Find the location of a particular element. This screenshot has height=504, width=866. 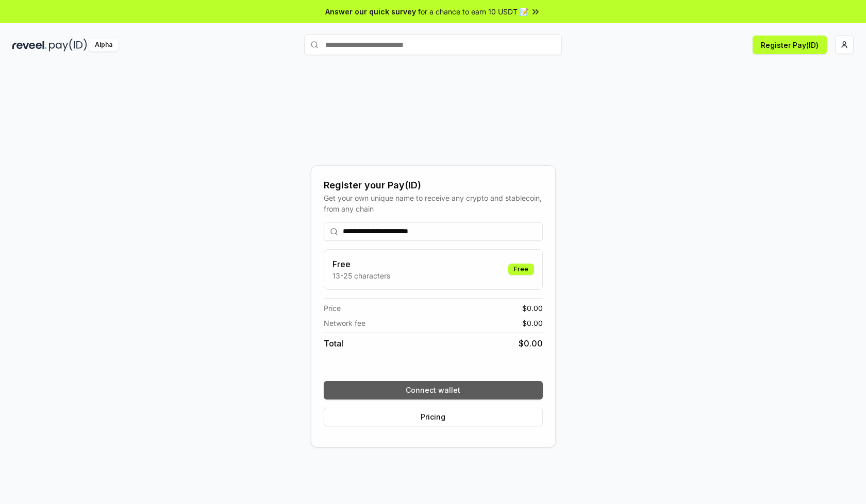

h3: Free is located at coordinates (362, 264).